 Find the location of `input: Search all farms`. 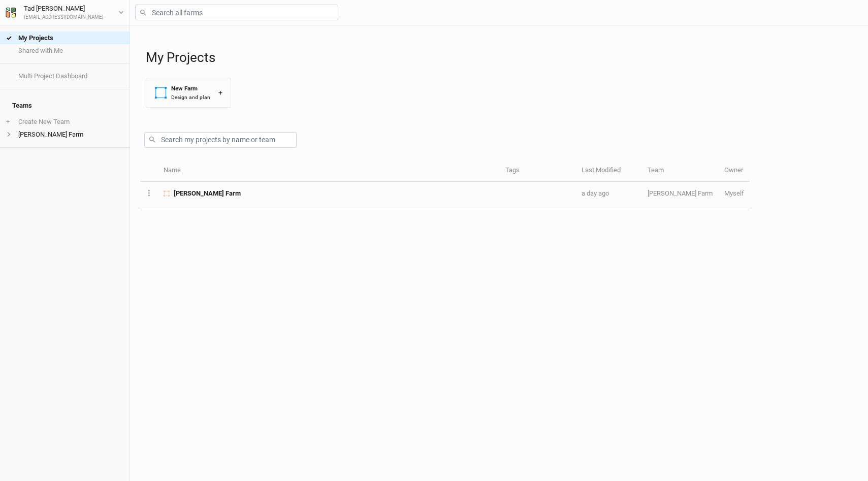

input: Search all farms is located at coordinates (237, 12).